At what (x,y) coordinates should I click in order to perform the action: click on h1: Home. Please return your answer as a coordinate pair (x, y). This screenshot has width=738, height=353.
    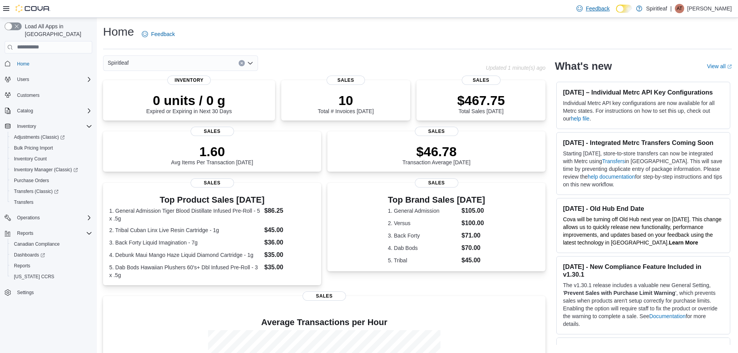
    Looking at the image, I should click on (119, 32).